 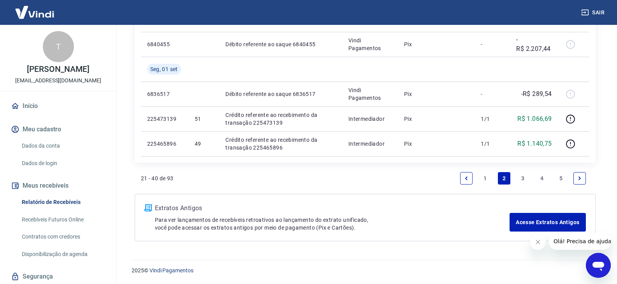 What do you see at coordinates (63, 237) in the screenshot?
I see `a: Contratos com credores` at bounding box center [63, 237].